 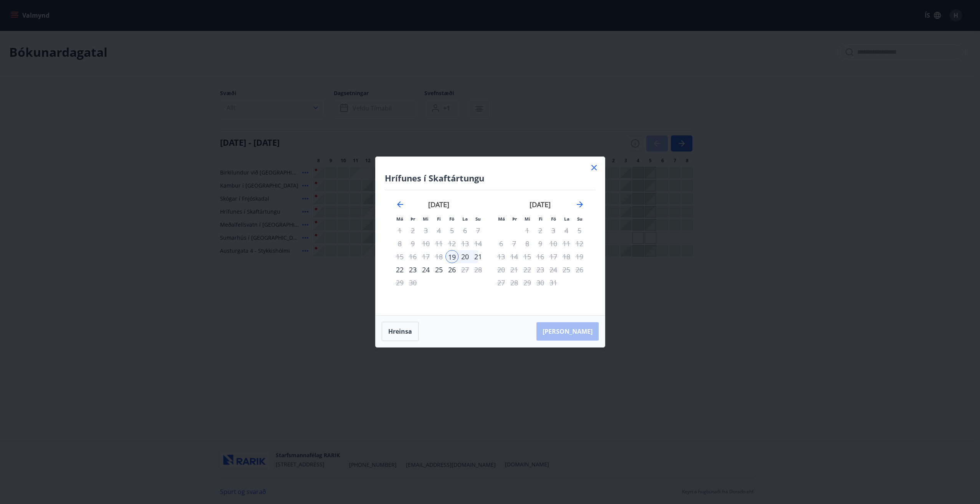 What do you see at coordinates (466, 257) in the screenshot?
I see `td: Choose laugardagur, 20. september 2025 as your check-out date. It’s available.` at bounding box center [466, 257].